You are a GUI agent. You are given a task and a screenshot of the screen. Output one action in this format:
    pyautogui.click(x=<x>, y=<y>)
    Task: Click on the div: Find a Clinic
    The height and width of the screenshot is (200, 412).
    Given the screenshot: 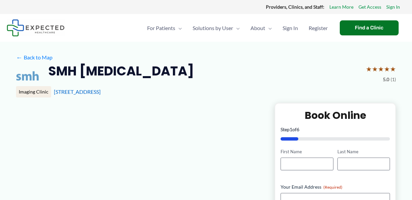 What is the action you would take?
    pyautogui.click(x=369, y=28)
    